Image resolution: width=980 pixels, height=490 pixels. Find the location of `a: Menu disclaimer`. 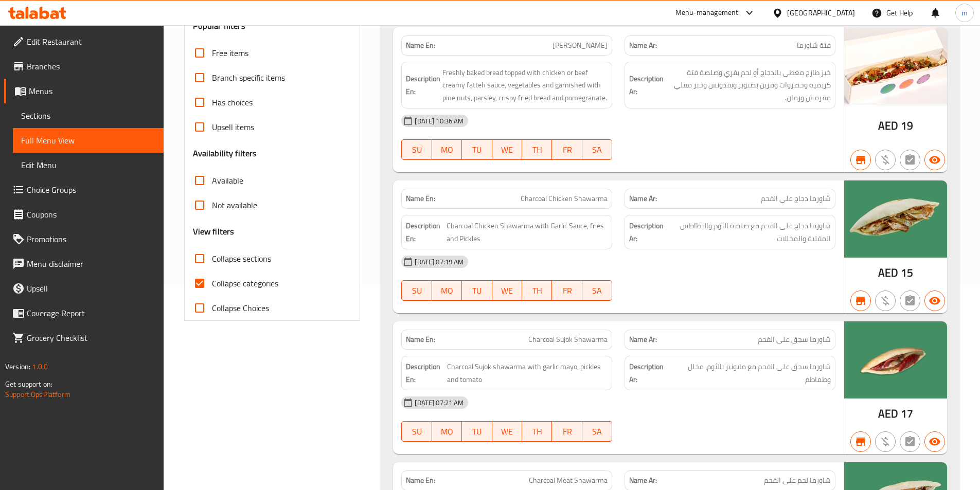

a: Menu disclaimer is located at coordinates (84, 264).